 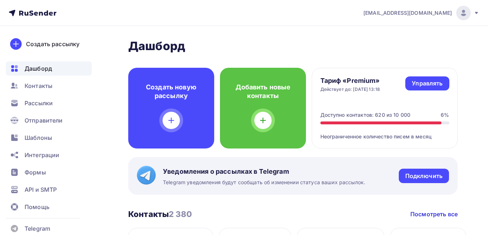 What do you see at coordinates (39, 103) in the screenshot?
I see `span: Рассылки` at bounding box center [39, 103].